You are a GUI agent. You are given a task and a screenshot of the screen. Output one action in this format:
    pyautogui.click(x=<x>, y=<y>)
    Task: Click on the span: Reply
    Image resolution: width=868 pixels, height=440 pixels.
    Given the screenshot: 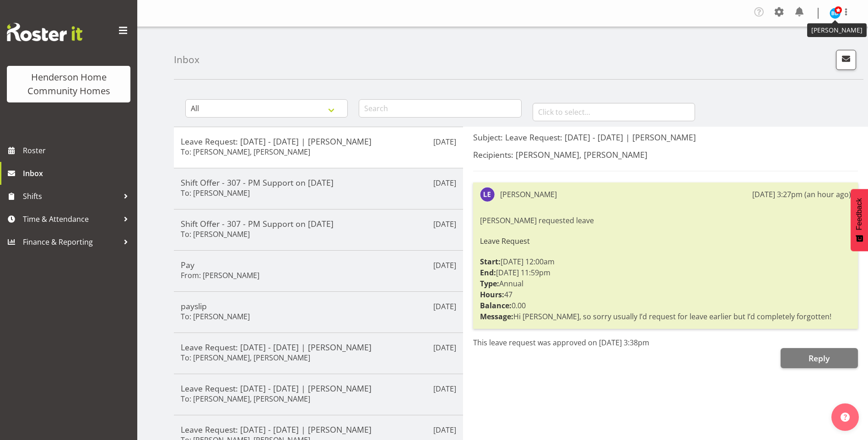 What is the action you would take?
    pyautogui.click(x=819, y=358)
    